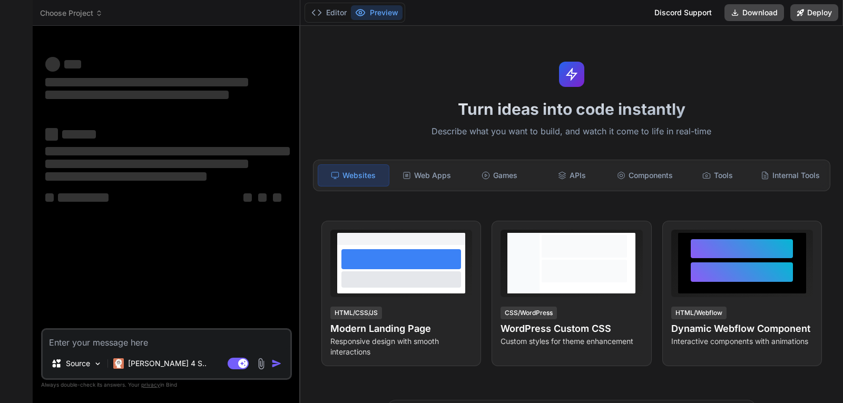 Image resolution: width=843 pixels, height=403 pixels. Describe the element at coordinates (329, 13) in the screenshot. I see `button: Editor` at that location.